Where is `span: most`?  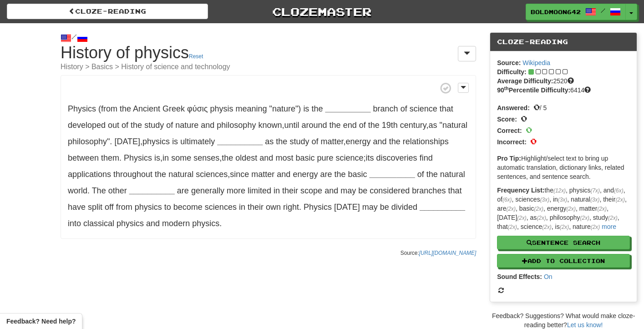 span: most is located at coordinates (284, 158).